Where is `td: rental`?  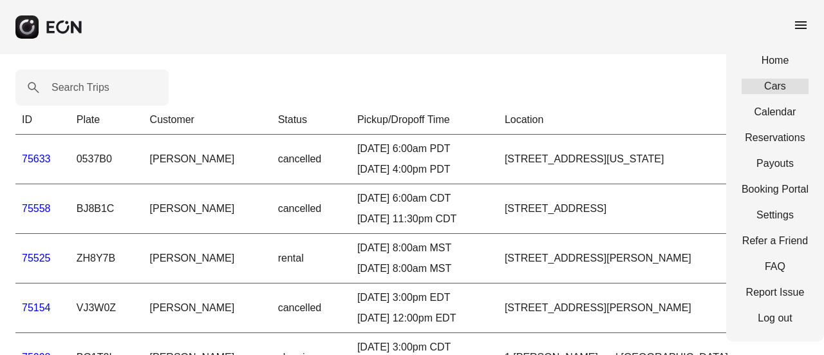 td: rental is located at coordinates (311, 258).